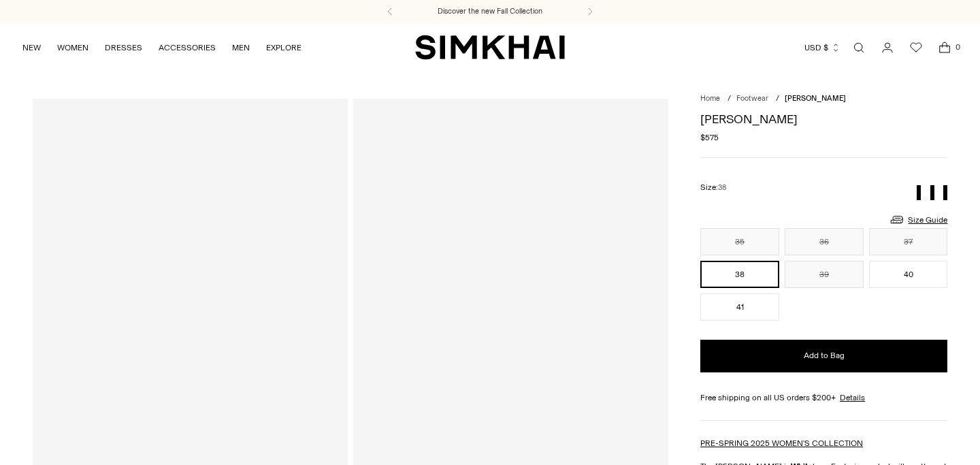 The image size is (980, 465). I want to click on button: 39, so click(825, 275).